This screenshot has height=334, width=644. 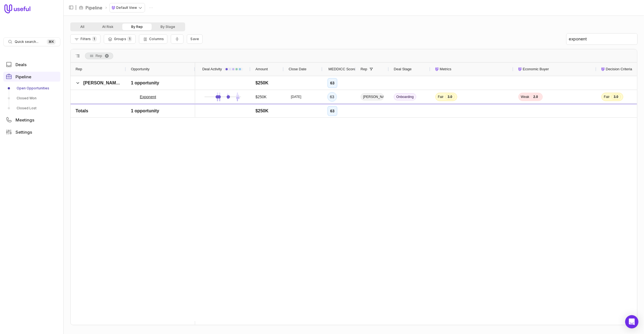 I want to click on span: Amount, so click(x=261, y=69).